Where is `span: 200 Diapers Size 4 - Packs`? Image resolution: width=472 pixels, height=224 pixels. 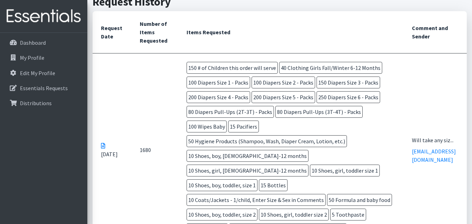
span: 200 Diapers Size 4 - Packs is located at coordinates (218, 97).